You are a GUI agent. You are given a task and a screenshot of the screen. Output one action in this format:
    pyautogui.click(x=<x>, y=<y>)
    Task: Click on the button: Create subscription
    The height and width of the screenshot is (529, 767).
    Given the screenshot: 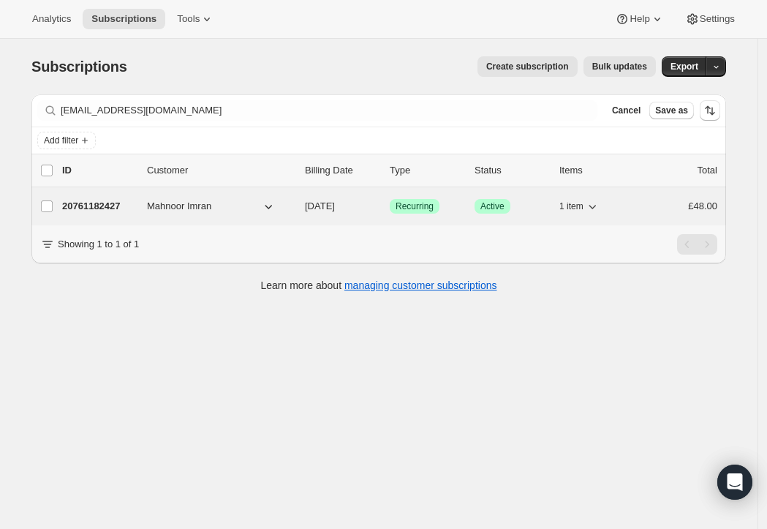 What is the action you would take?
    pyautogui.click(x=527, y=67)
    